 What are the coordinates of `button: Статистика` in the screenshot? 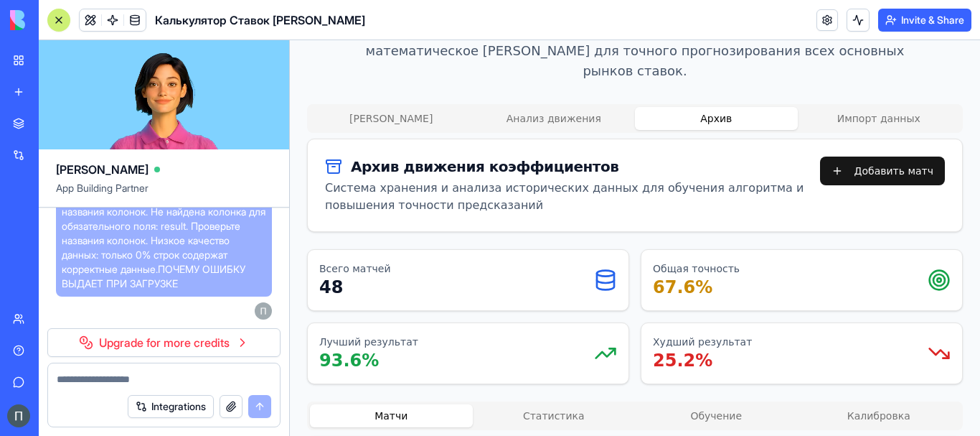 It's located at (264, 375).